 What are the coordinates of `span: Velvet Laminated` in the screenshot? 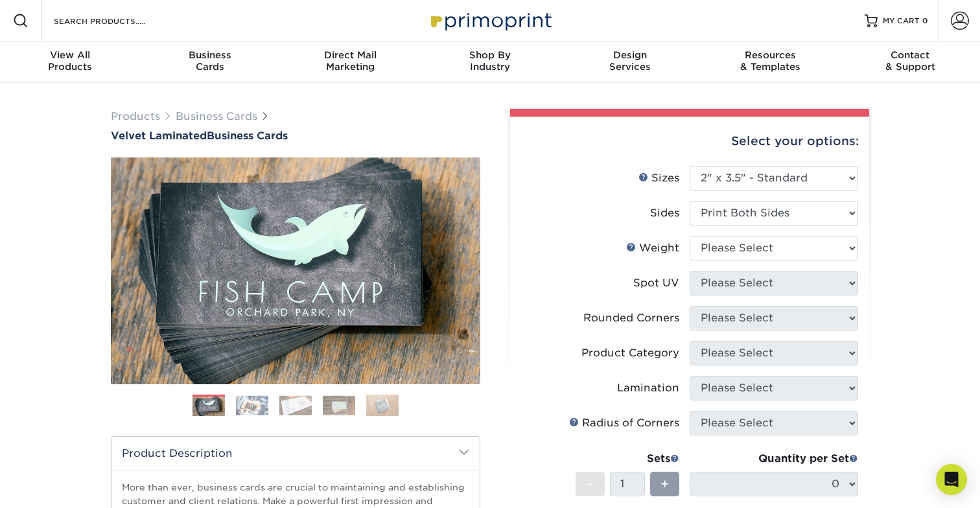 It's located at (159, 136).